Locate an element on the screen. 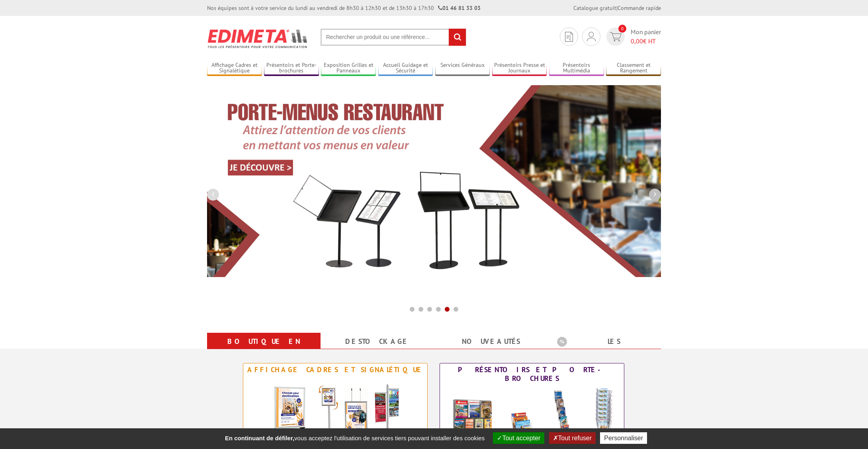  button: Personnaliser (fenêtre modale) is located at coordinates (624, 438).